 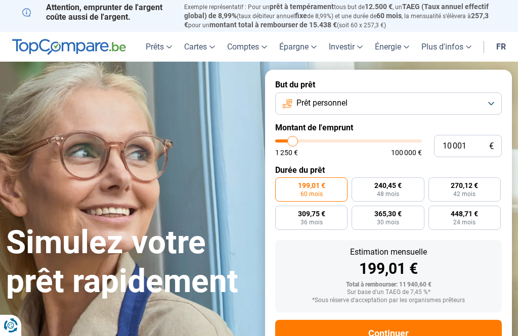 What do you see at coordinates (129, 262) in the screenshot?
I see `h1: Simulez votre prêt rapidement` at bounding box center [129, 262].